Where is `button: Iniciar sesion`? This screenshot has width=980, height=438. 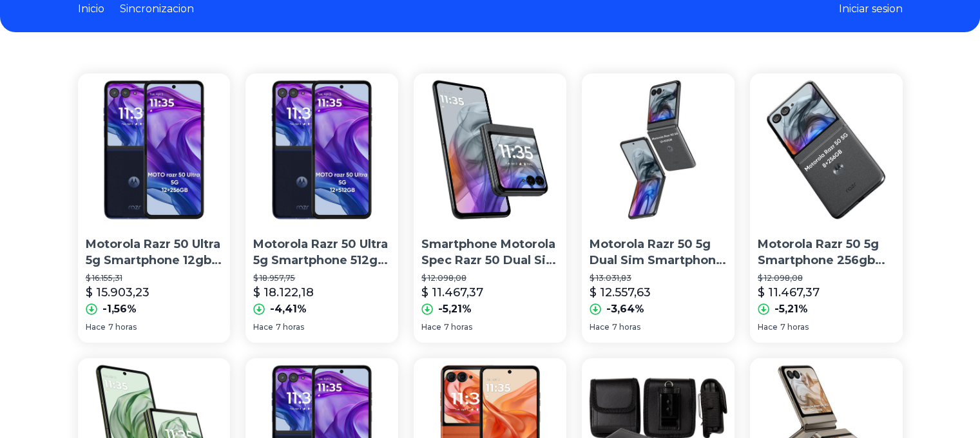 button: Iniciar sesion is located at coordinates (871, 9).